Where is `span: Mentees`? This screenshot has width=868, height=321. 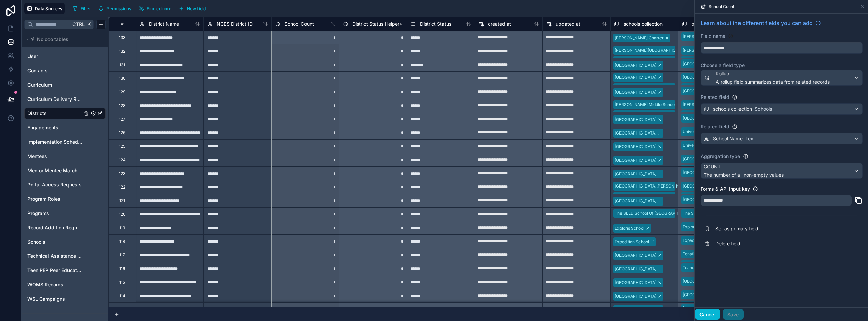 span: Mentees is located at coordinates (37, 156).